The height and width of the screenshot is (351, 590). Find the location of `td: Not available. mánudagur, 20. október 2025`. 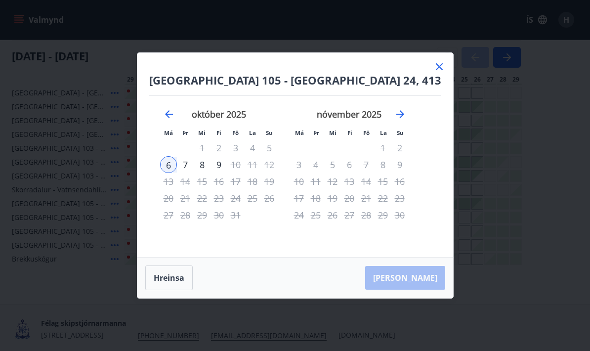

td: Not available. mánudagur, 20. október 2025 is located at coordinates (169, 198).